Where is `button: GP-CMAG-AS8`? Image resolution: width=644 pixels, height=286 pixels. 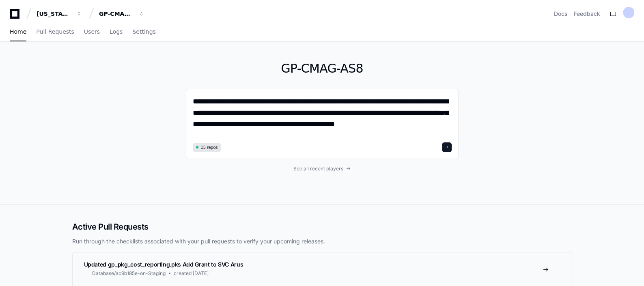
button: GP-CMAG-AS8 is located at coordinates (122, 14).